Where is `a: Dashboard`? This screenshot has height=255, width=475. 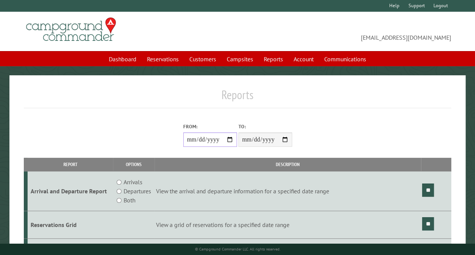
a: Dashboard is located at coordinates (123, 59).